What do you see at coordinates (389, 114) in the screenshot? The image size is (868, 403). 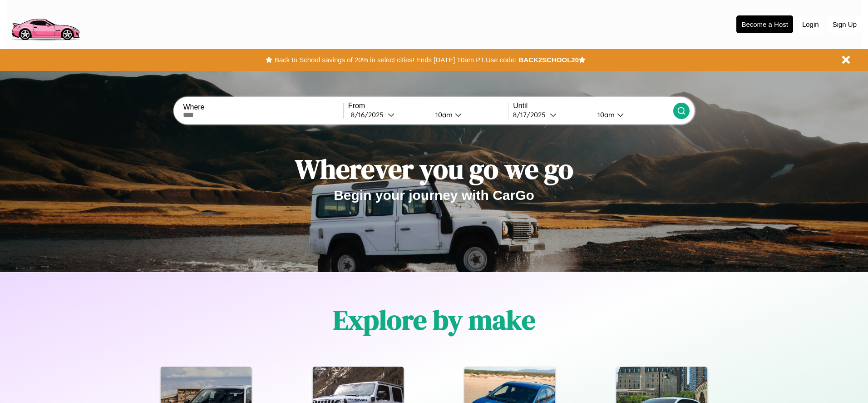 I see `button: 8/16/2025` at bounding box center [389, 114].